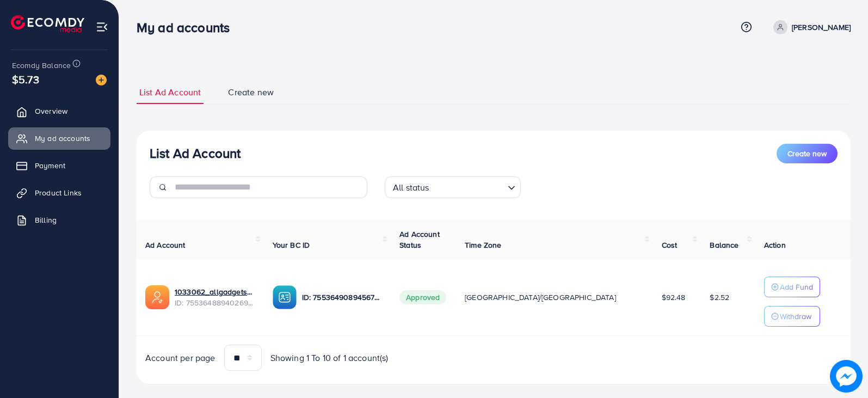 Image resolution: width=868 pixels, height=398 pixels. What do you see at coordinates (483, 245) in the screenshot?
I see `span: Time Zone` at bounding box center [483, 245].